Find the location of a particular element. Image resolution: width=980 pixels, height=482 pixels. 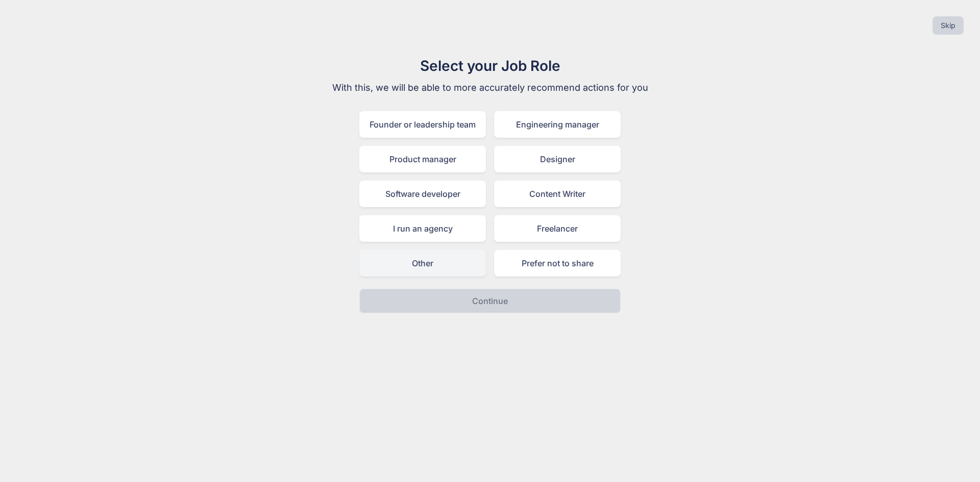

p: With this, we will be able to more accurately recommend actions for you is located at coordinates (490, 87).